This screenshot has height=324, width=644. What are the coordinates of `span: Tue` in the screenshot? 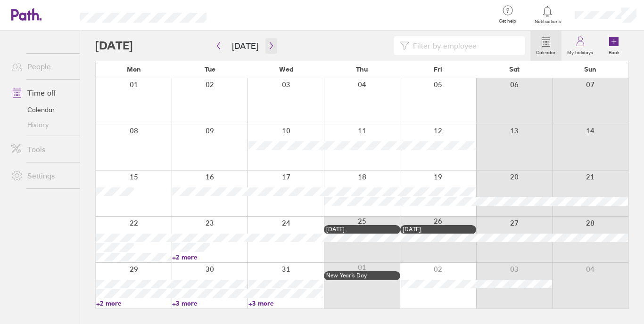 It's located at (210, 69).